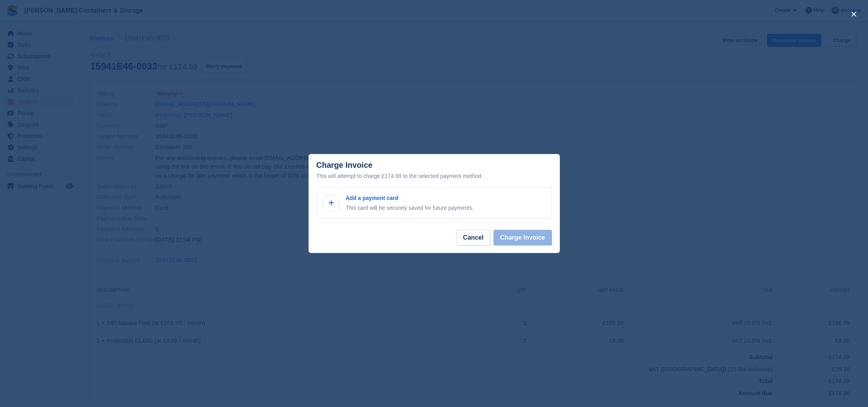  What do you see at coordinates (855, 14) in the screenshot?
I see `button: close` at bounding box center [855, 14].